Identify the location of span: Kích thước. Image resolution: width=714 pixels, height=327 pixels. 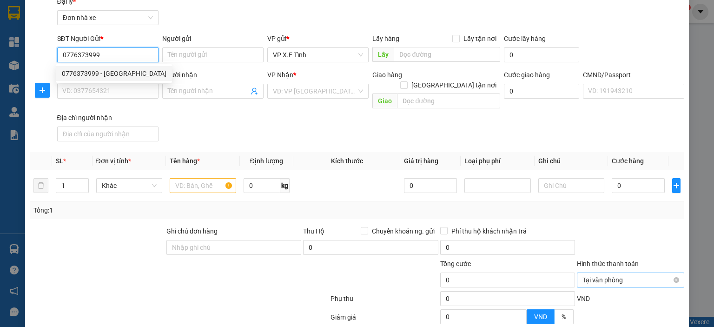
(347, 161).